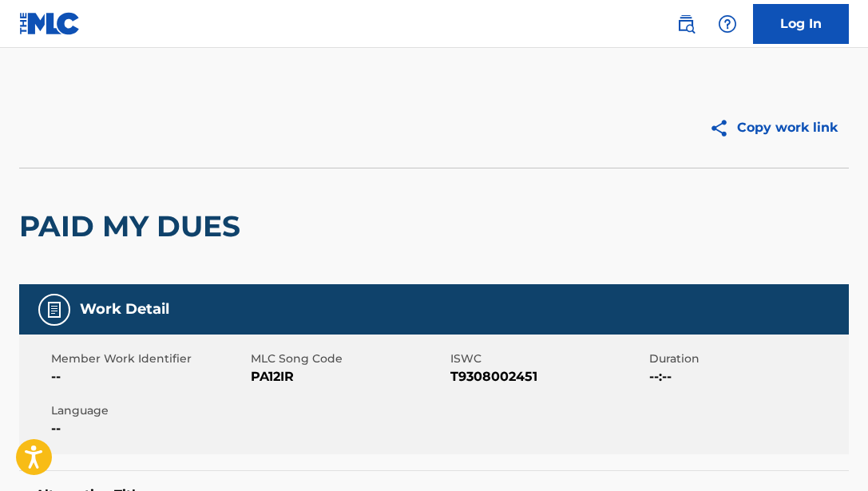 The width and height of the screenshot is (868, 491). I want to click on span: PA12IR, so click(348, 376).